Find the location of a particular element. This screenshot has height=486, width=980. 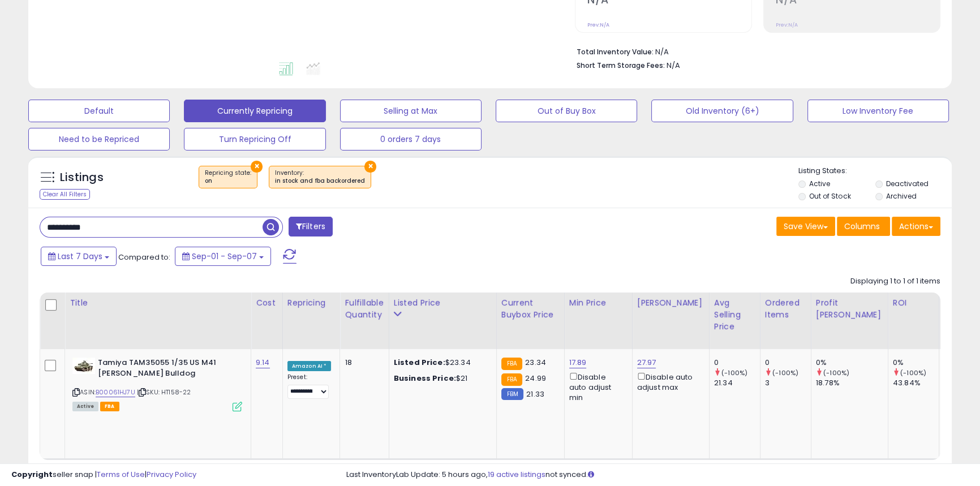

button: Turn Repricing Off is located at coordinates (255, 139).